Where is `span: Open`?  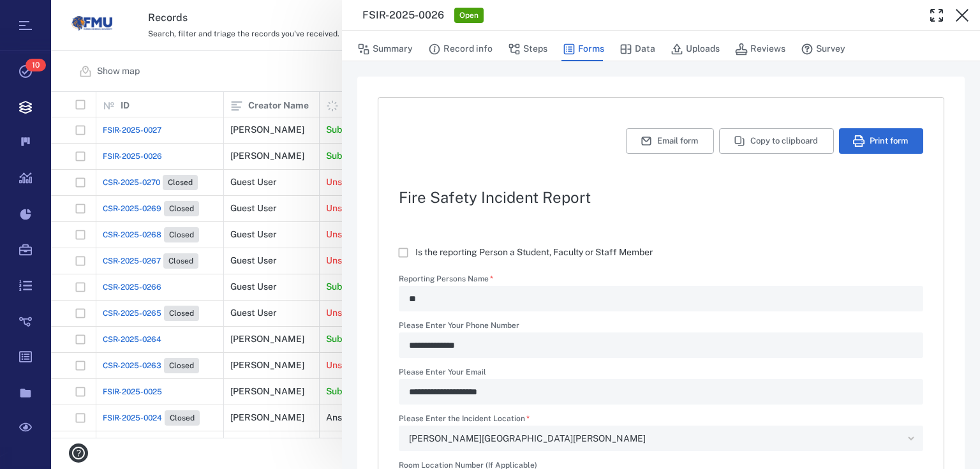
span: Open is located at coordinates (469, 15).